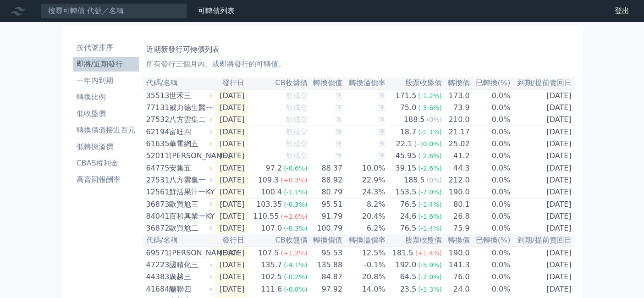  I want to click on div: 鮮活果汁一KY, so click(190, 192).